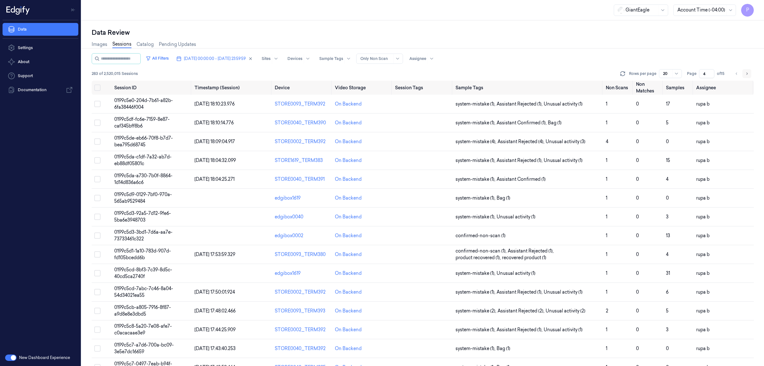  I want to click on span: Page, so click(692, 74).